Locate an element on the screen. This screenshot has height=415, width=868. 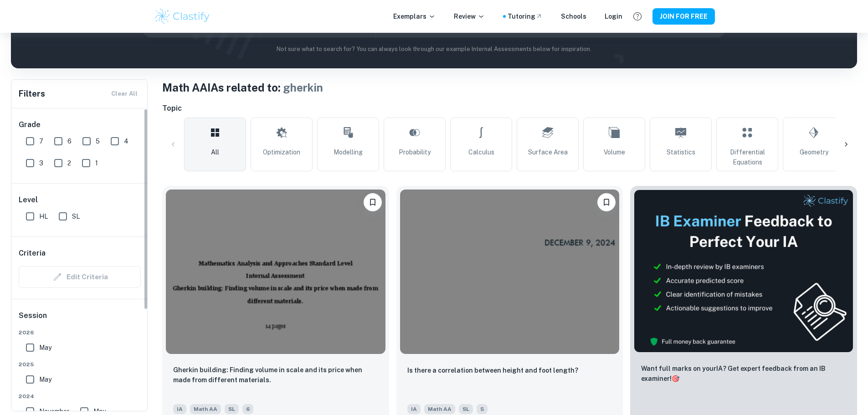
span: Calculus is located at coordinates (481, 152).